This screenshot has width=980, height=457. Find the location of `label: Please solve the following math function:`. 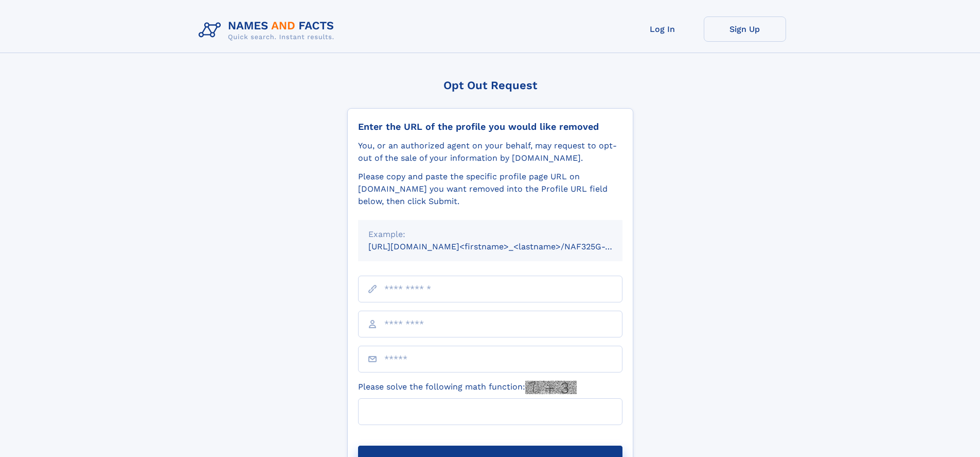

label: Please solve the following math function: is located at coordinates (467, 387).